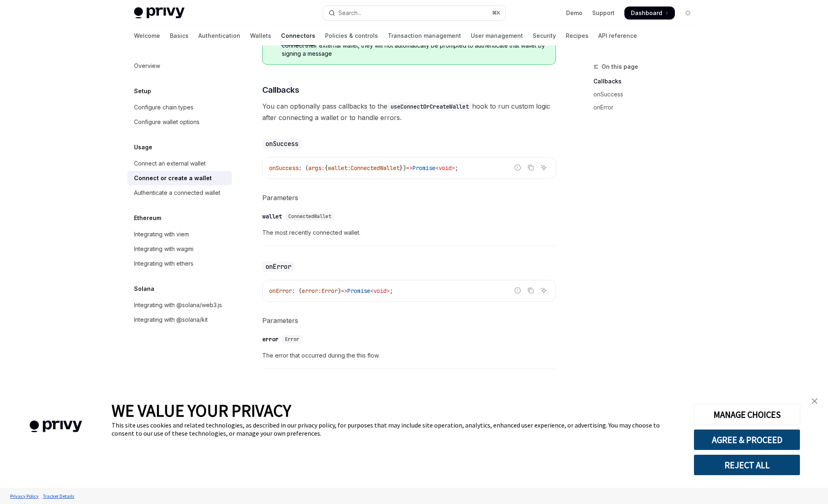 The image size is (828, 504). What do you see at coordinates (180, 263) in the screenshot?
I see `a: Integrating with ethers` at bounding box center [180, 263].